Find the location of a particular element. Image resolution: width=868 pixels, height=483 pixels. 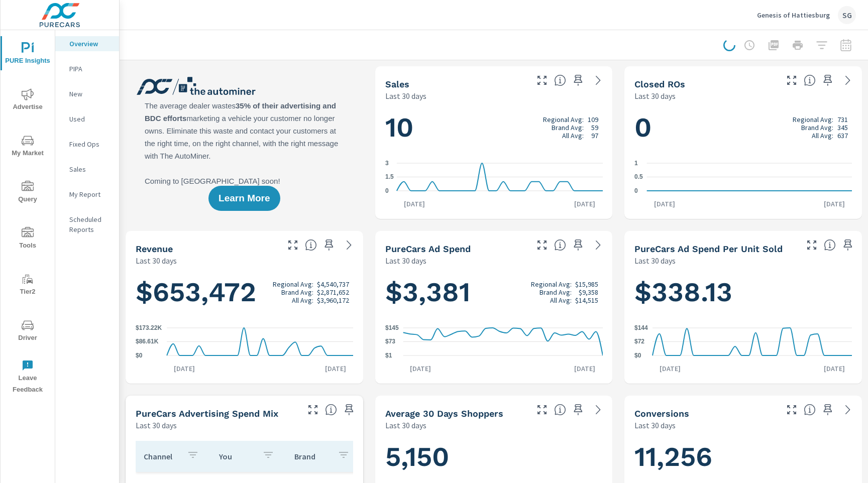

span: The number of dealer-specified goals completed by a visitor. [Source: This data is provided by th... is located at coordinates (810, 410).